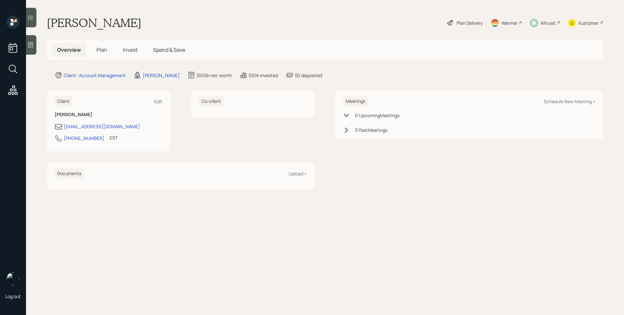  Describe the element at coordinates (169, 50) in the screenshot. I see `span: Spend & Save` at that location.